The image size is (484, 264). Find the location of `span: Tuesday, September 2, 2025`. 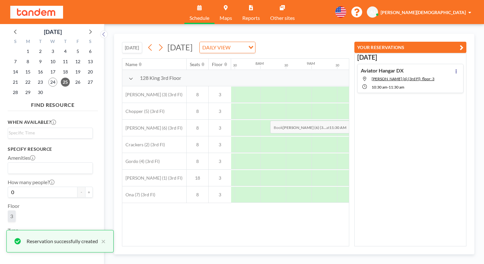

span: Tuesday, September 2, 2025 is located at coordinates (40, 51).